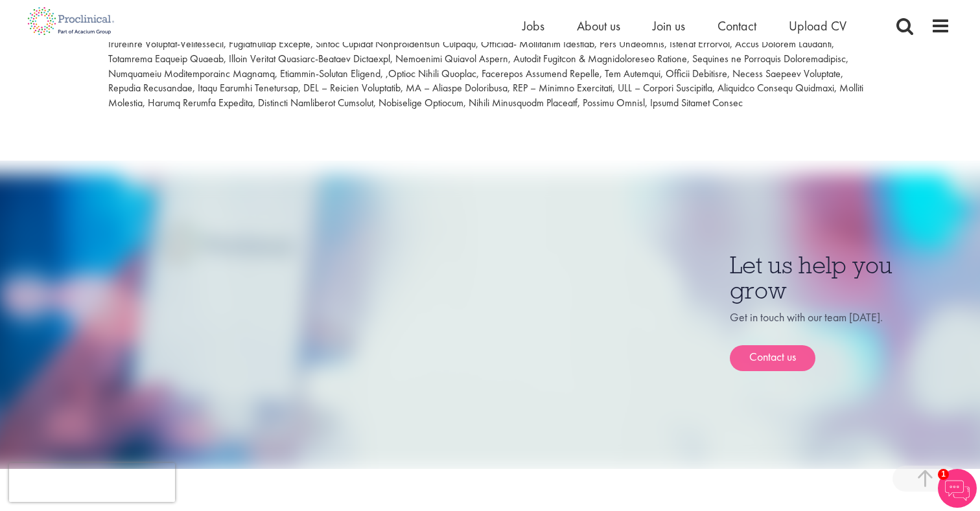 This screenshot has height=511, width=980. I want to click on a: Contact, so click(737, 26).